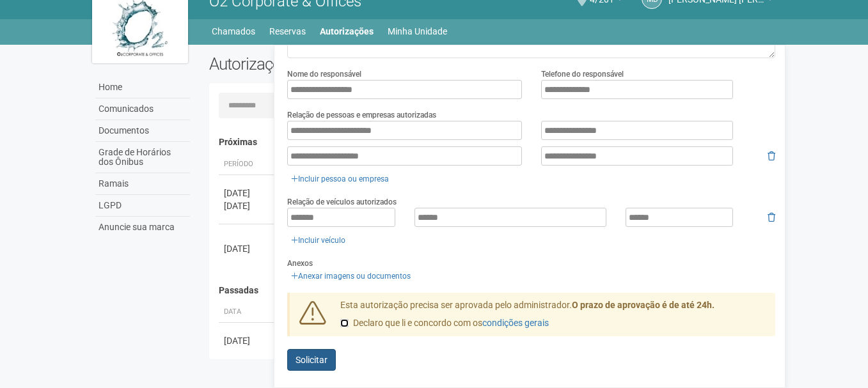  I want to click on a: Chamados, so click(234, 31).